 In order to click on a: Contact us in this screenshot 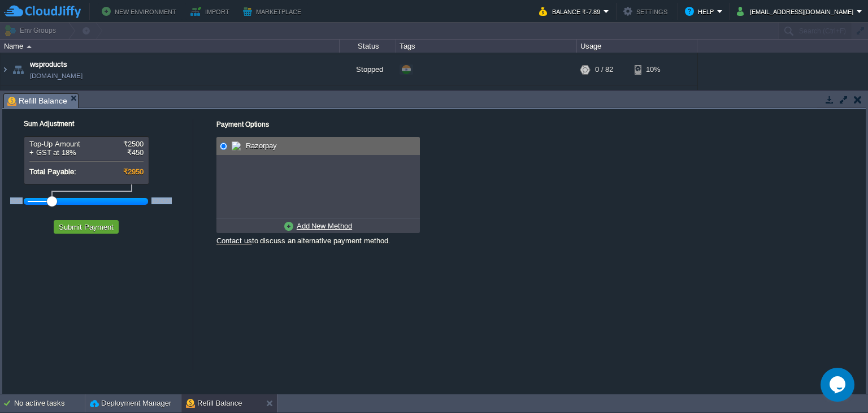, I will do `click(234, 240)`.